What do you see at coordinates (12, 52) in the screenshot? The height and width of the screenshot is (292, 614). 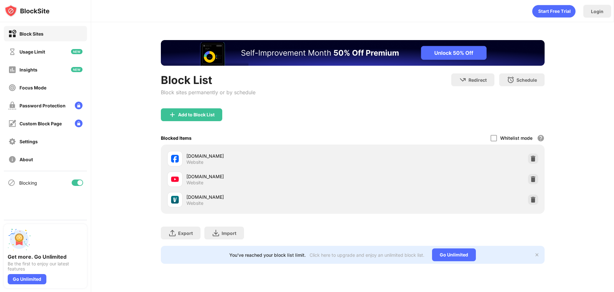 I see `img: time-usage-off.svg` at bounding box center [12, 52].